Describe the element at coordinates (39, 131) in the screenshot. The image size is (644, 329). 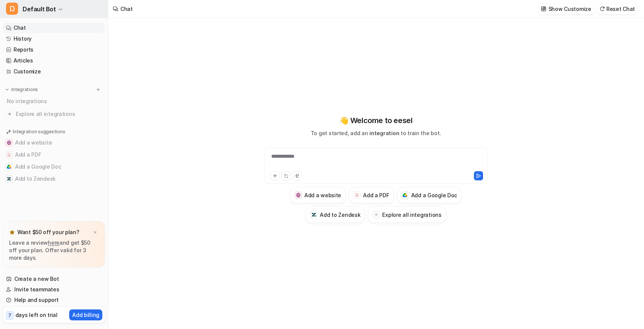
I see `p: Integration suggestions` at that location.